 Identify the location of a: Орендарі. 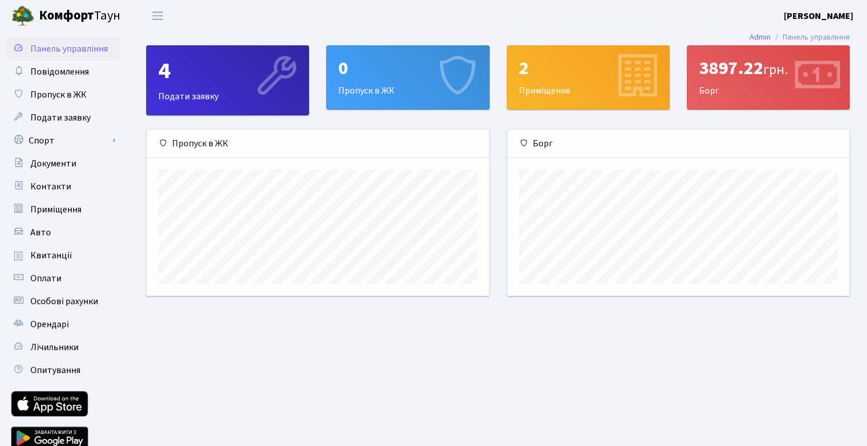
(63, 324).